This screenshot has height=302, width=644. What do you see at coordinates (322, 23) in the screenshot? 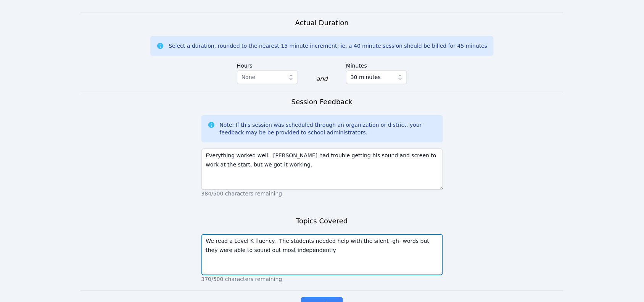
I see `h3: Actual Duration` at bounding box center [322, 23].